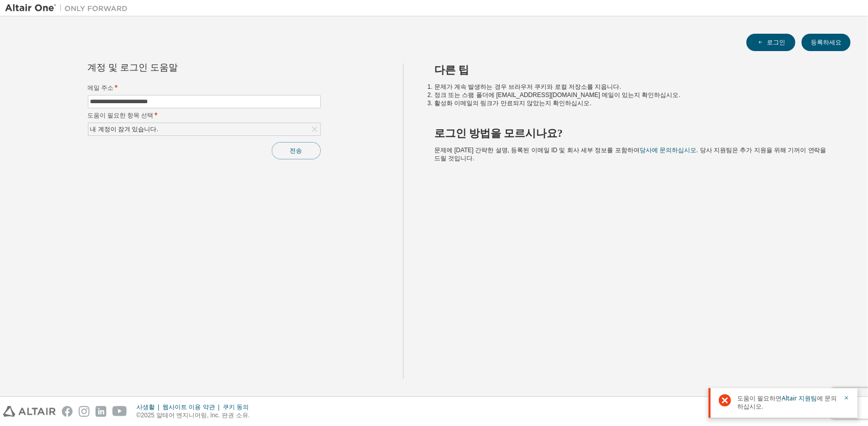  Describe the element at coordinates (826, 42) in the screenshot. I see `button: 등록하세요` at that location.